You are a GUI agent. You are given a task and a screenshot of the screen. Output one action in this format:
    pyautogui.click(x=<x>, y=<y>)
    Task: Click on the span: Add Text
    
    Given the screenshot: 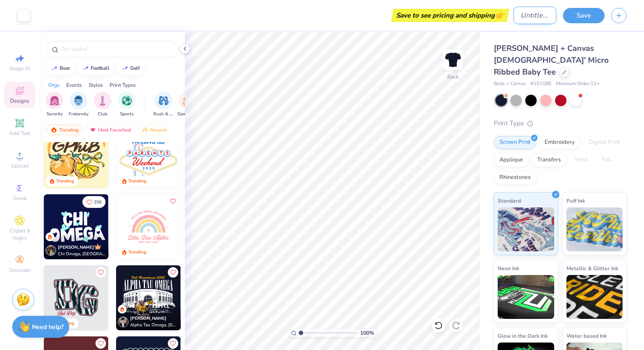 What is the action you would take?
    pyautogui.click(x=20, y=134)
    